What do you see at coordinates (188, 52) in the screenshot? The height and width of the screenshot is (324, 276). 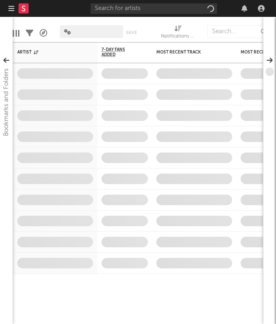 I see `div: Most Recent Track` at bounding box center [188, 52].